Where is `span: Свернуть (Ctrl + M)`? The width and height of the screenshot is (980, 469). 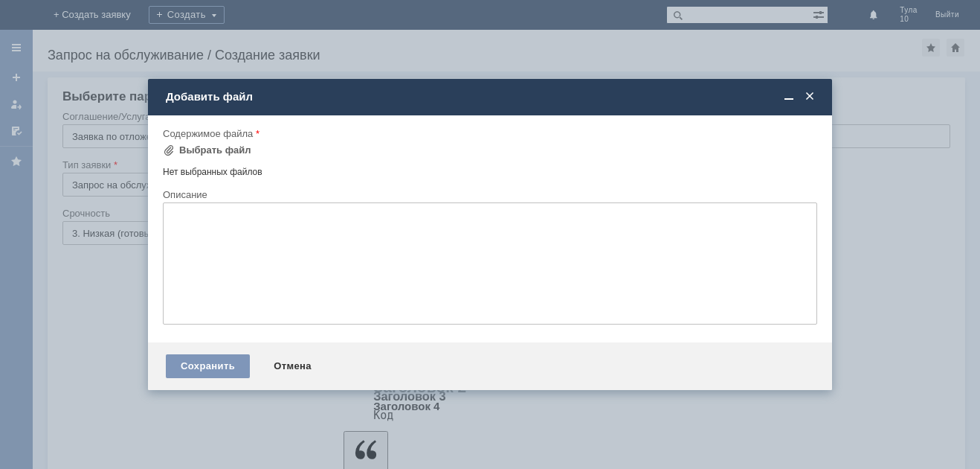
span: Свернуть (Ctrl + M) is located at coordinates (789, 97).